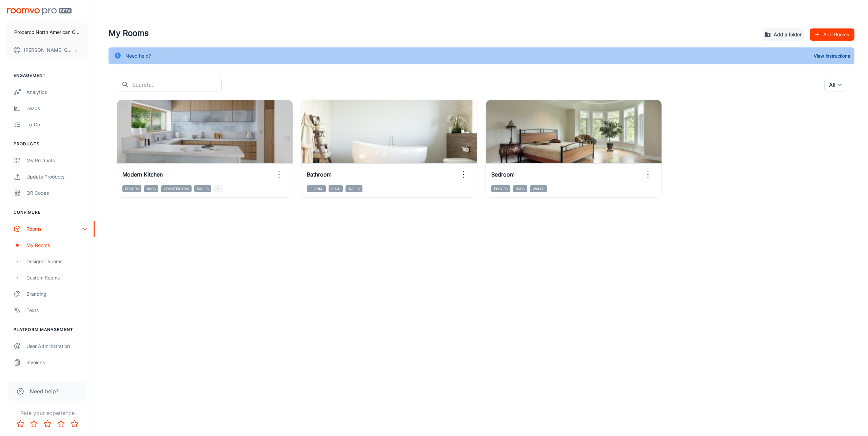 Image resolution: width=868 pixels, height=436 pixels. Describe the element at coordinates (433, 33) in the screenshot. I see `h4: My Rooms` at that location.